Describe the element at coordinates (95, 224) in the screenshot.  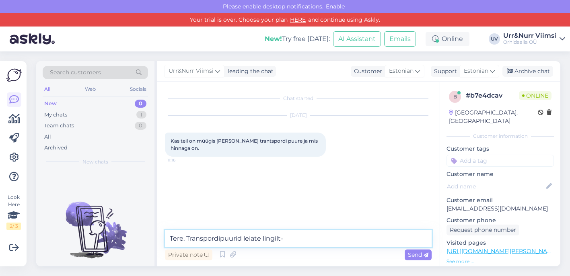
I see `img: No chats` at that location.